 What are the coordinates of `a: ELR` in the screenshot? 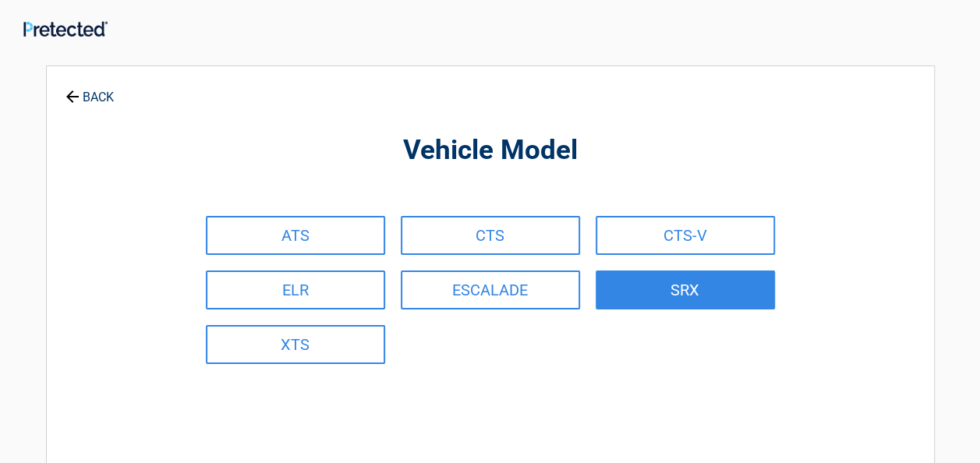 It's located at (296, 290).